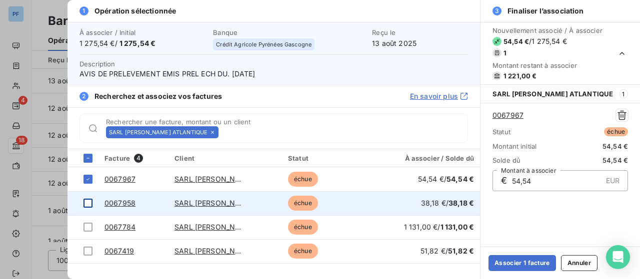  Describe the element at coordinates (461, 203) in the screenshot. I see `span: 38,18 €` at that location.